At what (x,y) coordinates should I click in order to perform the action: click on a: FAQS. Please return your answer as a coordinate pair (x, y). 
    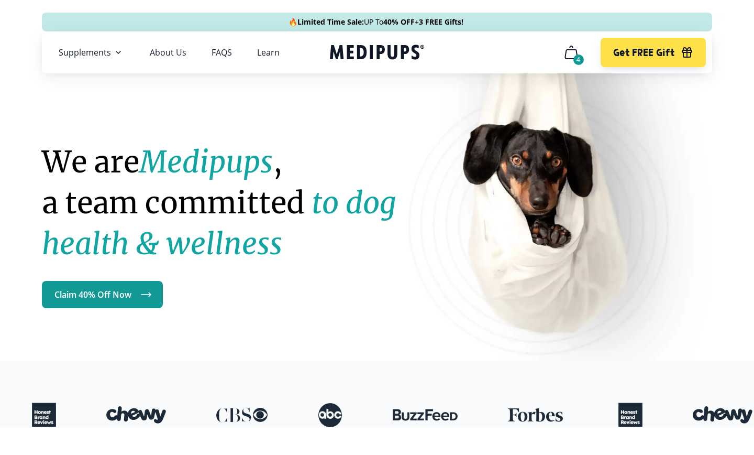
    Looking at the image, I should click on (221, 52).